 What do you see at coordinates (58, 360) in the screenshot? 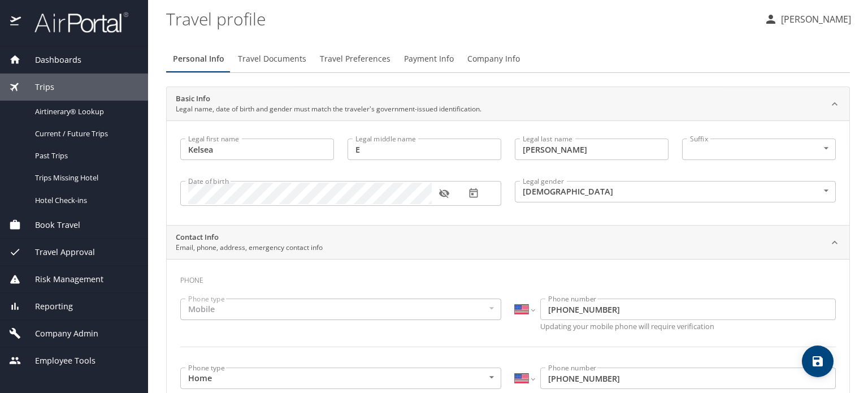
I see `span: Employee Tools` at bounding box center [58, 360].